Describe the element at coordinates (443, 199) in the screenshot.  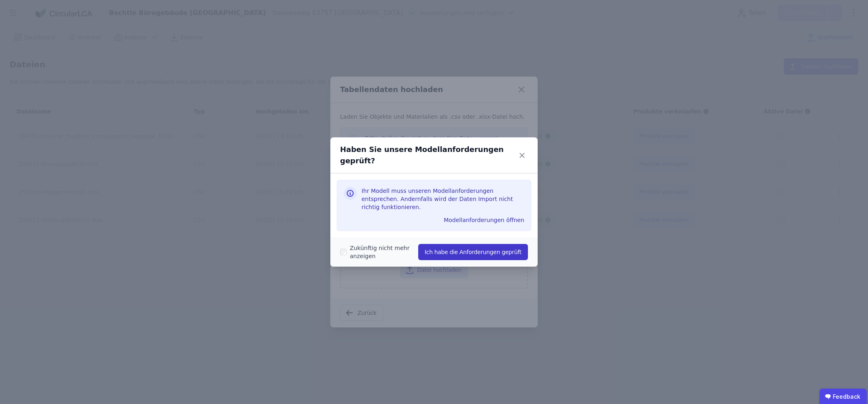
I see `h3: Ihr Modell muss unseren Modellanforderungen entsprechen. Andernfalls wird der Daten Import nicht ...` at that location.